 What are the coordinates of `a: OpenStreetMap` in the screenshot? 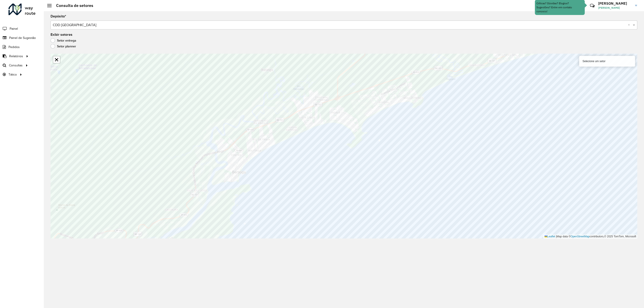 It's located at (580, 236).